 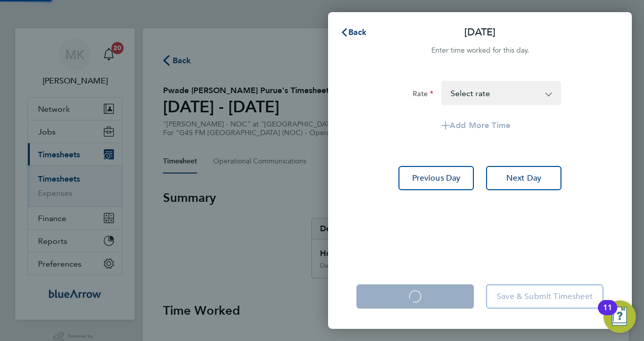 I want to click on div: Enter time worked for this day., so click(x=480, y=51).